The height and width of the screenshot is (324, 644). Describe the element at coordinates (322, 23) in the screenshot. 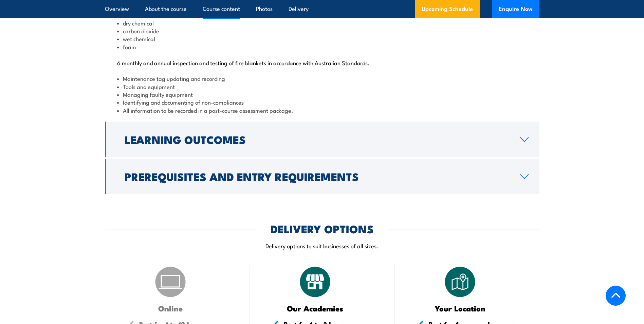

I see `li: dry chemical` at that location.